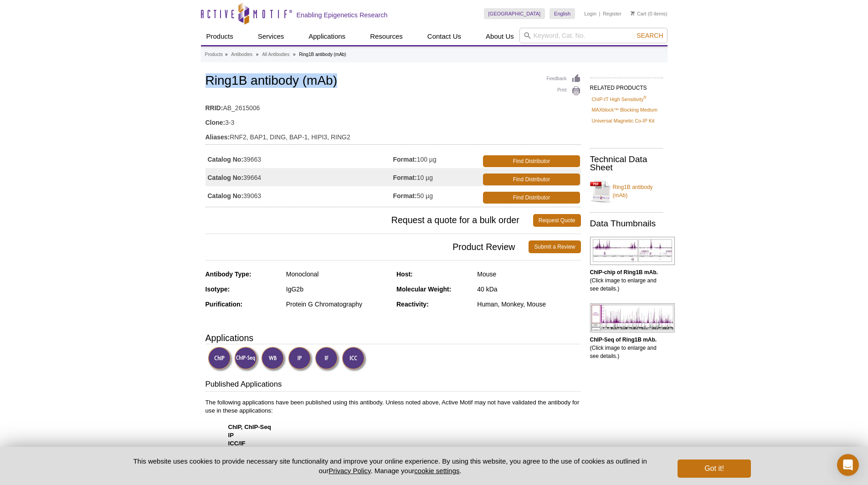 This screenshot has width=868, height=485. Describe the element at coordinates (393, 439) in the screenshot. I see `p: The following applications have been published using this antibody. Unless noted above, Active Mo...` at that location.